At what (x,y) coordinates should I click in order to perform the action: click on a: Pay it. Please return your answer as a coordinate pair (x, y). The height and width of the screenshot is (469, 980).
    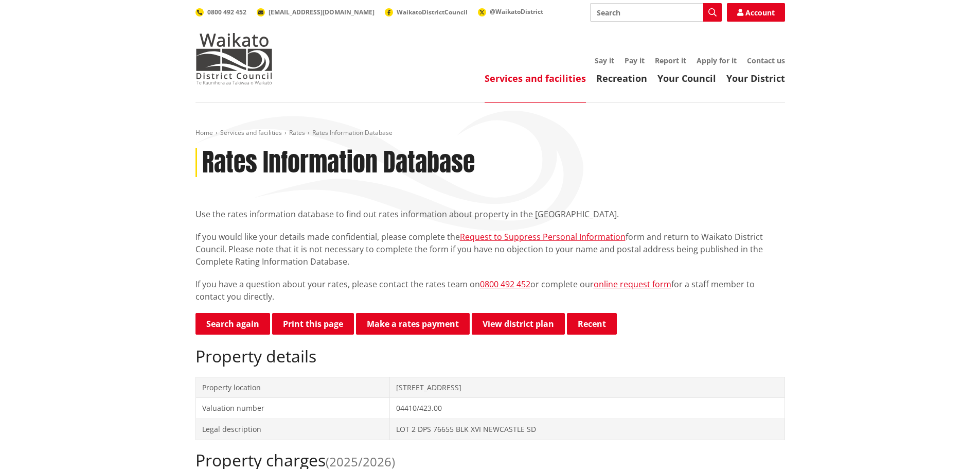
    Looking at the image, I should click on (634, 60).